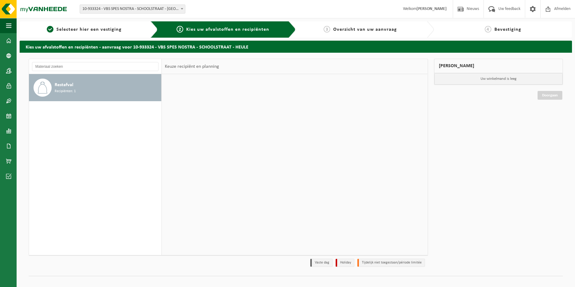  What do you see at coordinates (64, 85) in the screenshot?
I see `span: Restafval` at bounding box center [64, 85].